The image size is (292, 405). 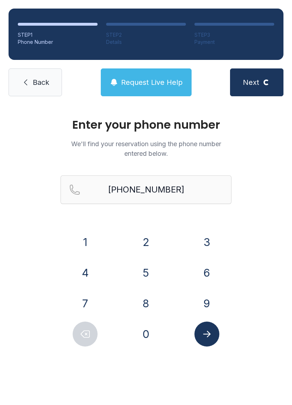 What do you see at coordinates (146, 242) in the screenshot?
I see `button: 2` at bounding box center [146, 242].